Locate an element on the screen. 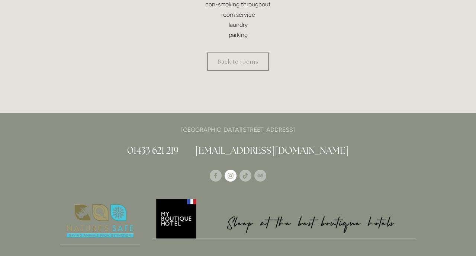  a: TikTok is located at coordinates (245, 175).